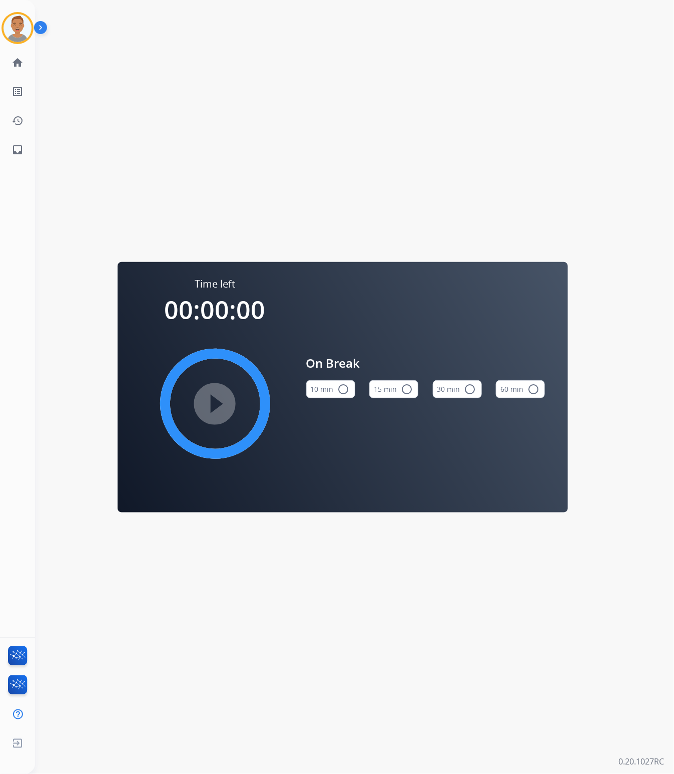 This screenshot has height=774, width=674. What do you see at coordinates (331, 389) in the screenshot?
I see `button: 10 min` at bounding box center [331, 389].